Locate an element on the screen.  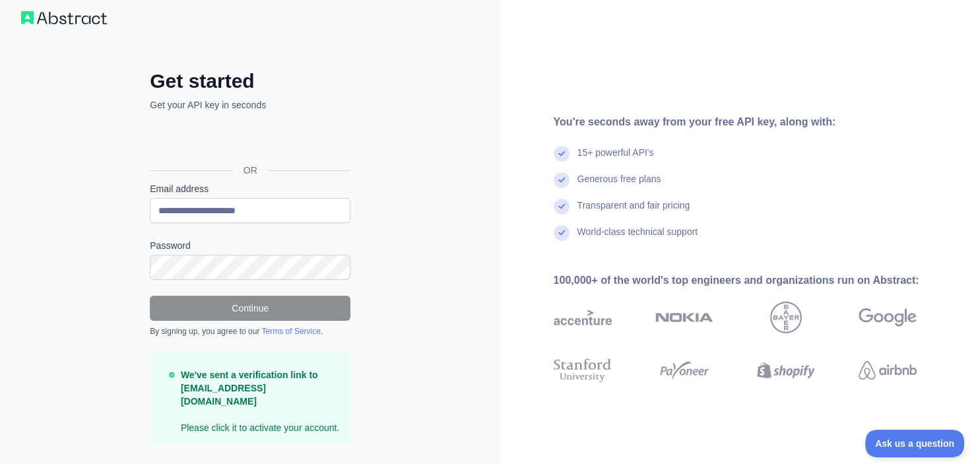
div: World-class technical support is located at coordinates (637, 238).